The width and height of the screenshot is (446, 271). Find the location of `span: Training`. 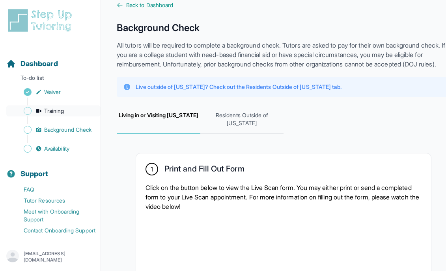

span: Training is located at coordinates (54, 111).